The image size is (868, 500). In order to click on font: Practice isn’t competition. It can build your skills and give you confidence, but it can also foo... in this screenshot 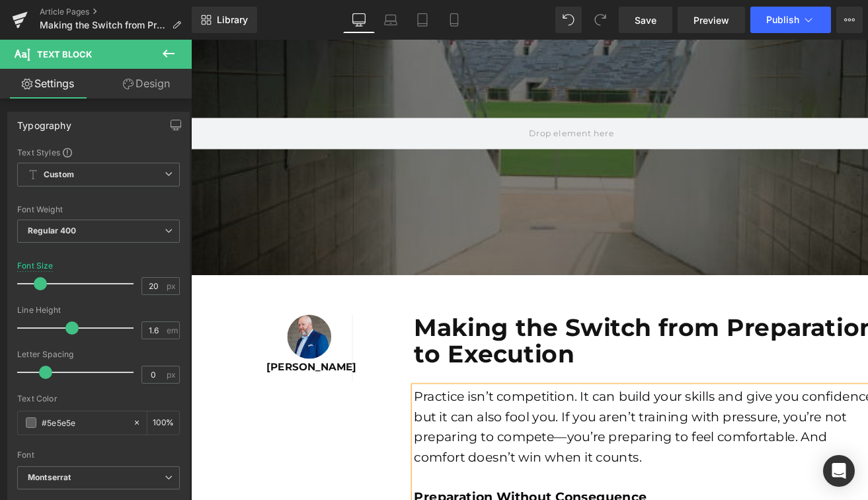, I will do `click(478, 406)`.